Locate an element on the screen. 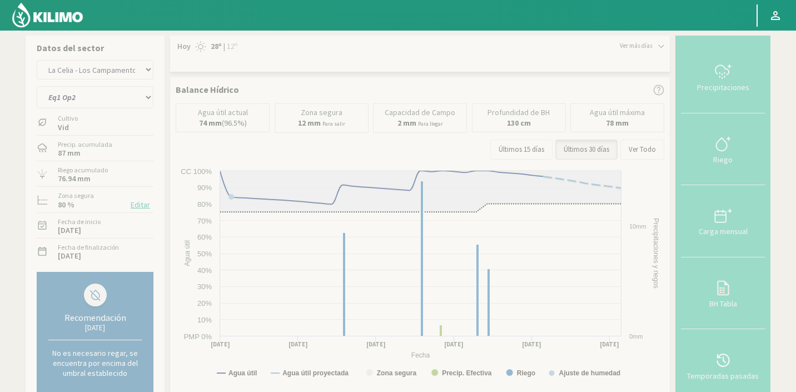  b: 130 cm is located at coordinates (519, 123).